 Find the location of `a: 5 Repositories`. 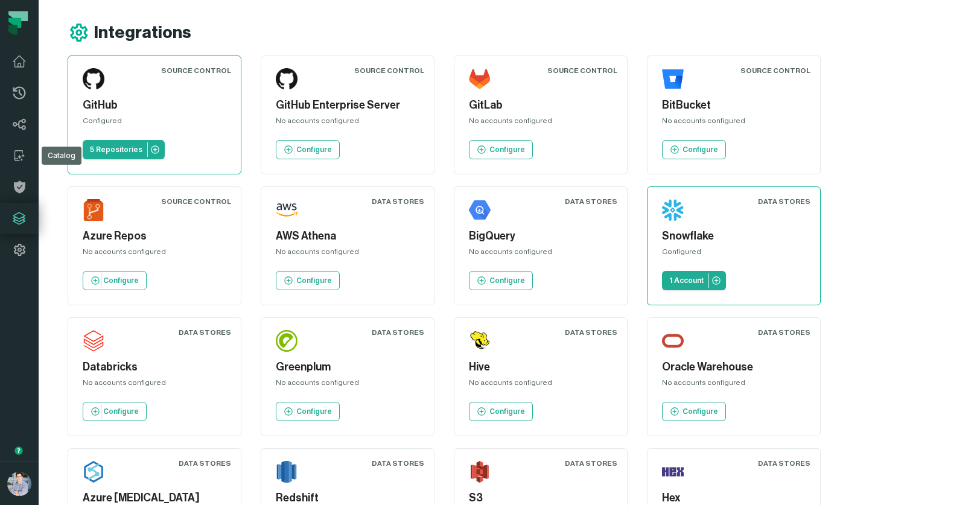

a: 5 Repositories is located at coordinates (124, 150).